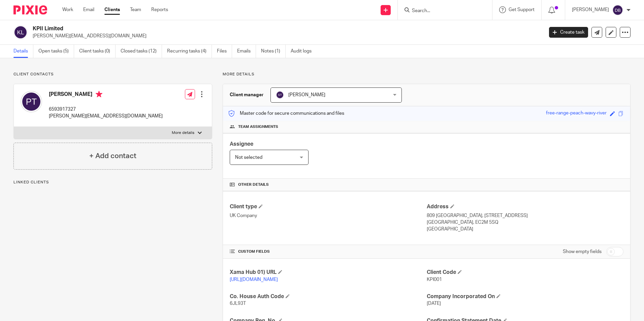 The image size is (644, 321). What do you see at coordinates (113, 182) in the screenshot?
I see `p: Linked clients` at bounding box center [113, 182].